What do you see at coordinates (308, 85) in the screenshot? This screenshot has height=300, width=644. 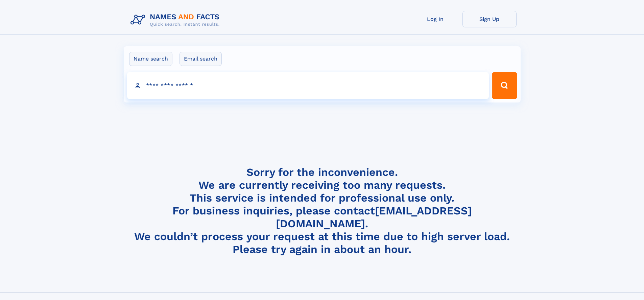 I see `input: search input` at bounding box center [308, 85].